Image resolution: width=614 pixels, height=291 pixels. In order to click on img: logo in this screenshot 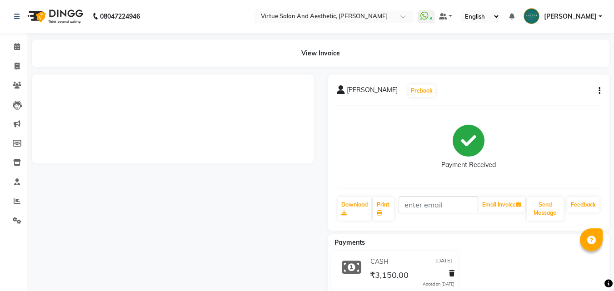, I will do `click(54, 16)`.